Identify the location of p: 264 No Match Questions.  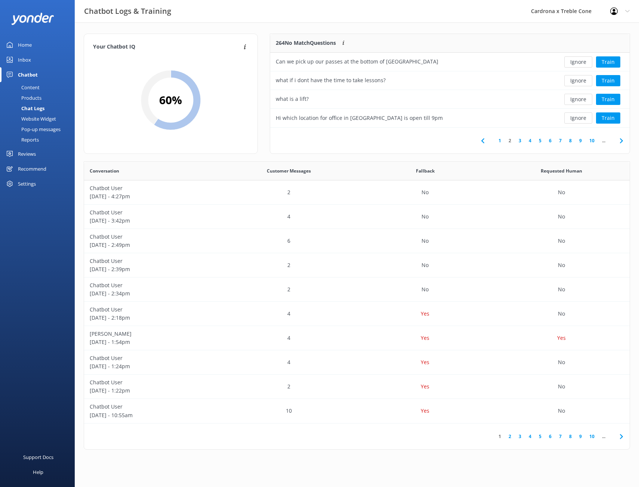
(306, 43).